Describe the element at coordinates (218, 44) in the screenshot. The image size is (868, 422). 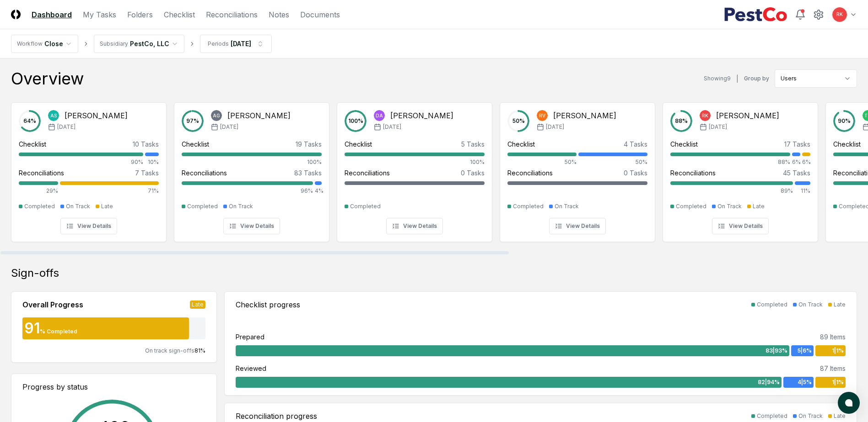
I see `div: Periods` at that location.